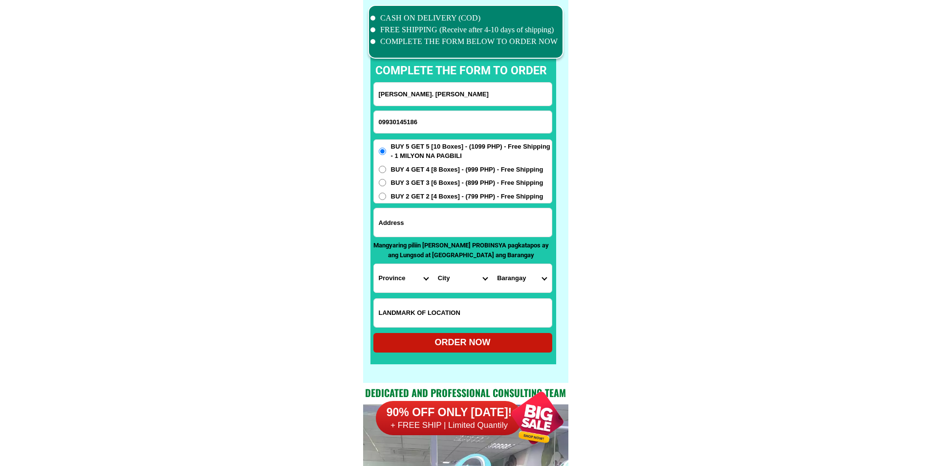 The image size is (931, 466). What do you see at coordinates (463, 94) in the screenshot?
I see `input: Input full_name` at bounding box center [463, 94].